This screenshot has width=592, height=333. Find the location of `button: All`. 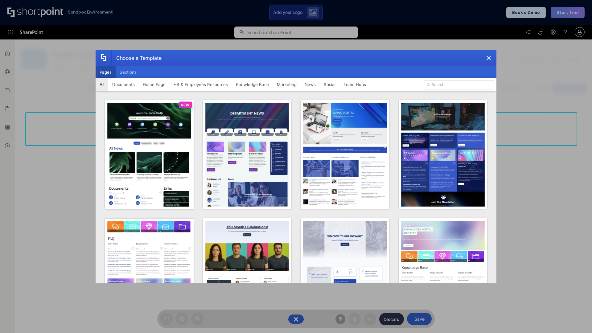

button: All is located at coordinates (102, 85).